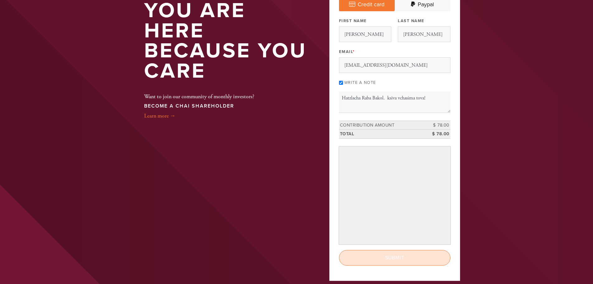 Image resolution: width=593 pixels, height=284 pixels. What do you see at coordinates (354, 52) in the screenshot?
I see `span: This field is required.` at bounding box center [354, 52].